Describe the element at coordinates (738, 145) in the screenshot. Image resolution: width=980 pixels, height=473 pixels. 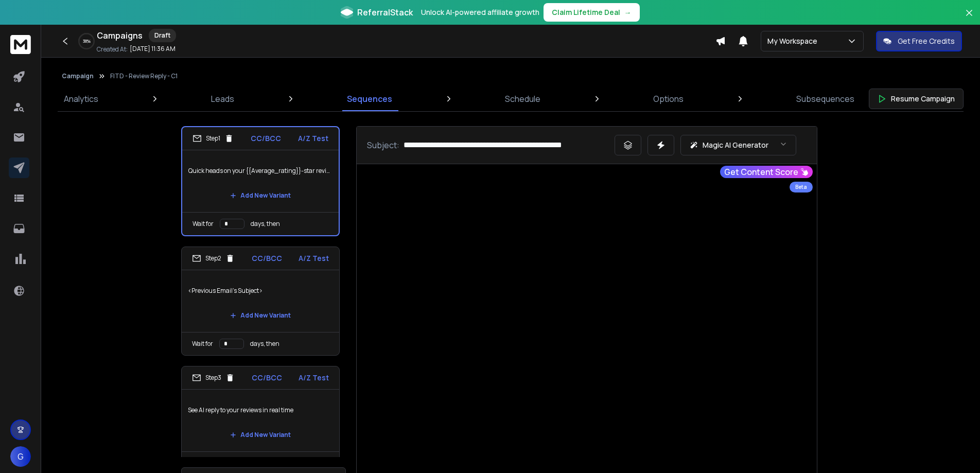
I see `button: Magic AI Generator` at that location.